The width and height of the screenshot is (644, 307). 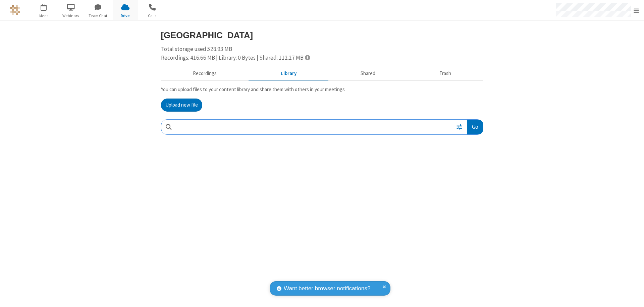 I want to click on button: Upload new file, so click(x=181, y=105).